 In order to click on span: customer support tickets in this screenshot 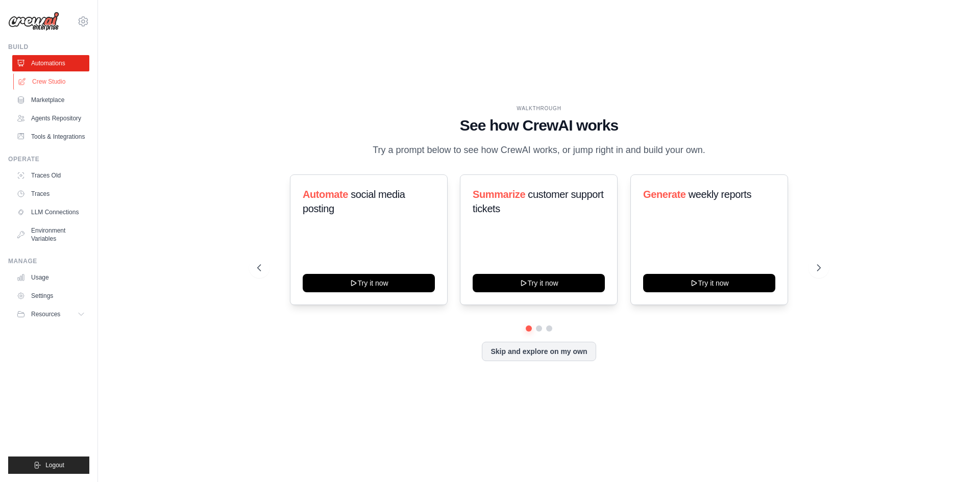, I will do `click(538, 202)`.